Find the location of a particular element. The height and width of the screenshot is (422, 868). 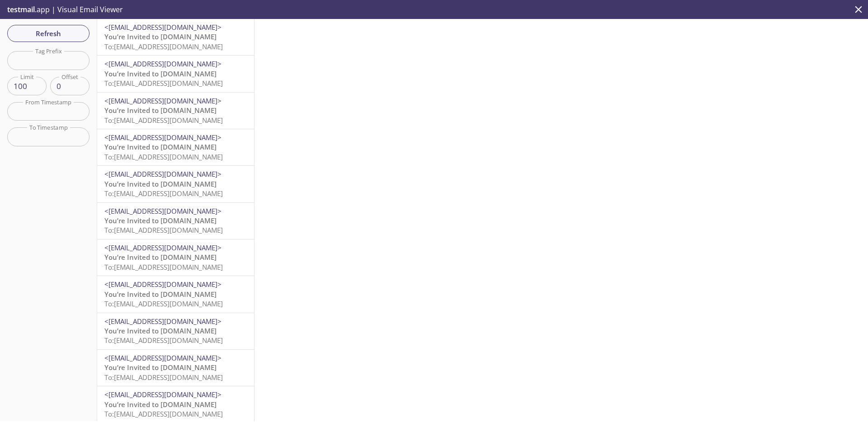

span: testmail is located at coordinates (21, 9).